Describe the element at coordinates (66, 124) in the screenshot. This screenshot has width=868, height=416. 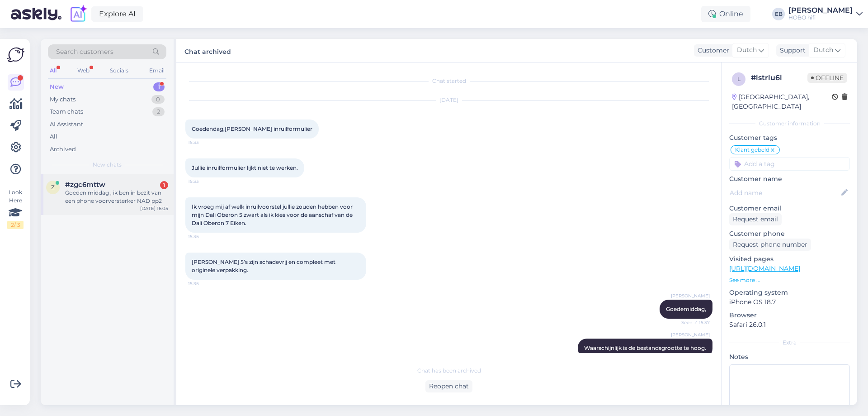
I see `div: AI Assistant` at that location.